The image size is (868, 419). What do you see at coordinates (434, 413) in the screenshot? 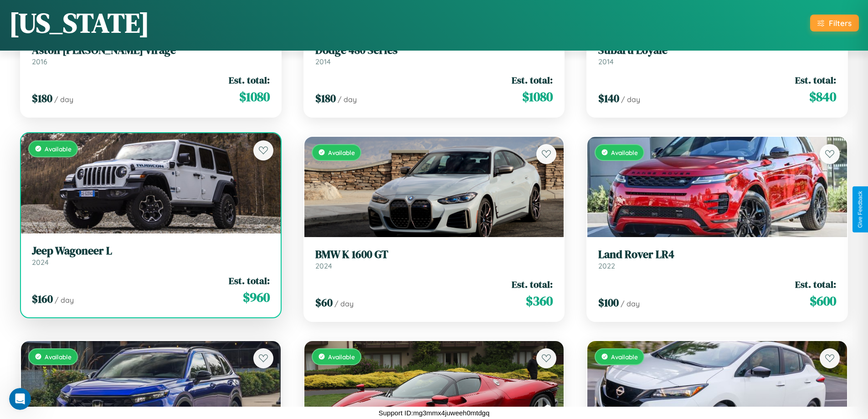
I see `p: Support ID: mg3mmx4juweeh0mtdgq` at bounding box center [434, 413].